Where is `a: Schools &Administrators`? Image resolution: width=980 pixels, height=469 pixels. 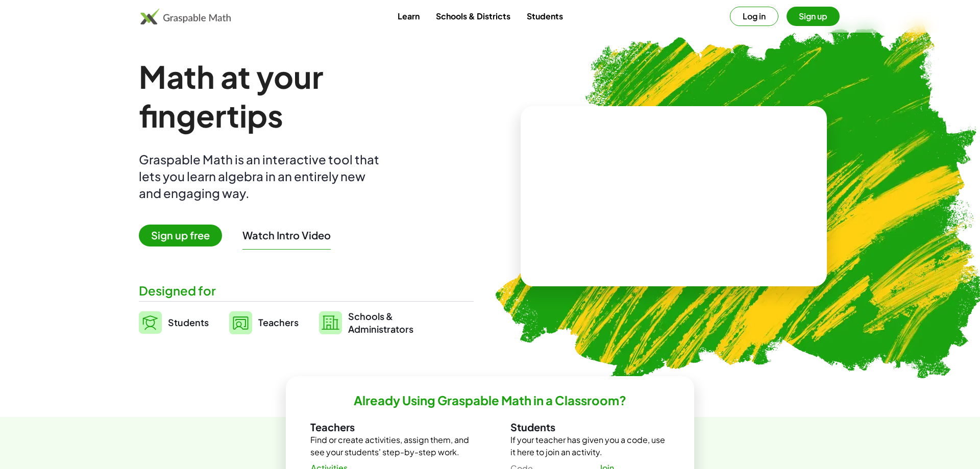 a: Schools &Administrators is located at coordinates (366, 322).